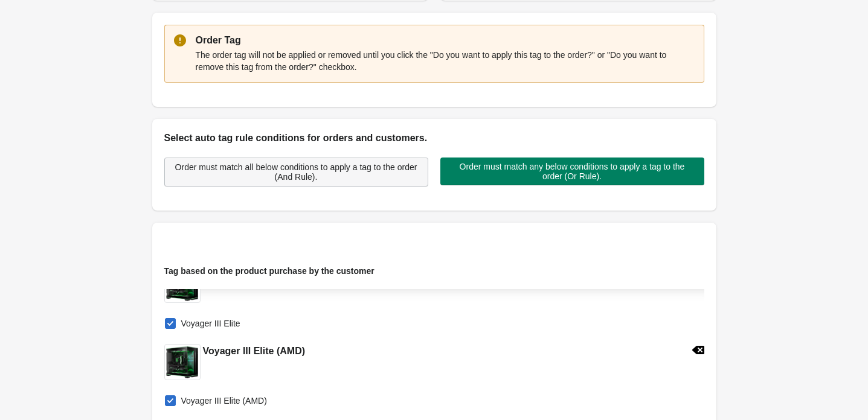 This screenshot has height=420, width=868. Describe the element at coordinates (270, 271) in the screenshot. I see `span: Tag based on the product purchase by the customer` at that location.